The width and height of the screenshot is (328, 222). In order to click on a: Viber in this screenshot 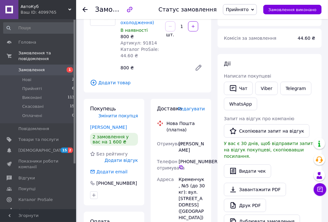, I will do `click(267, 88)`.